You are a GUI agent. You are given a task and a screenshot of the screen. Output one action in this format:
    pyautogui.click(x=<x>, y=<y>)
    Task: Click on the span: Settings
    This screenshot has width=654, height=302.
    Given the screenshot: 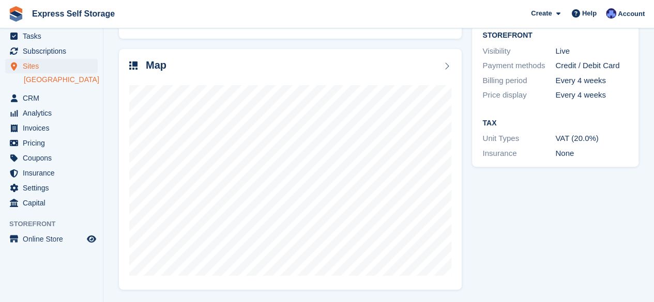 What is the action you would take?
    pyautogui.click(x=54, y=188)
    